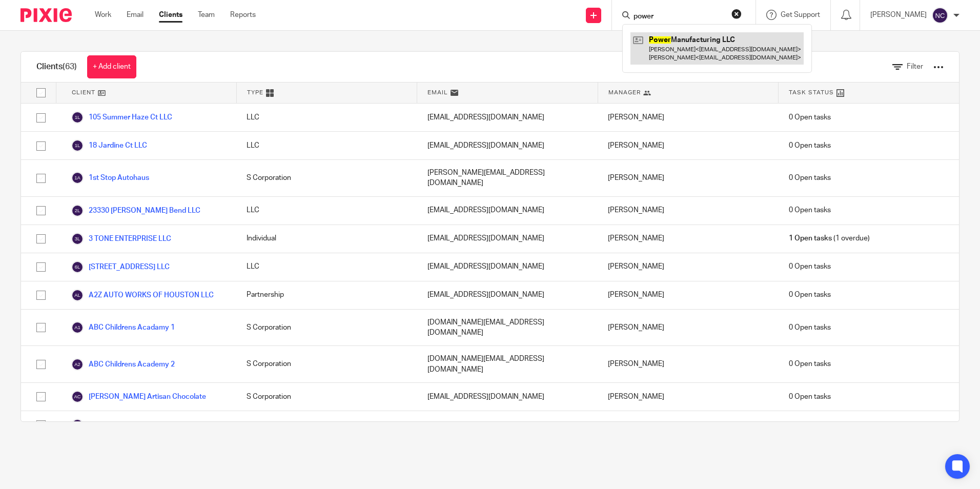  What do you see at coordinates (103, 15) in the screenshot?
I see `a: Work` at bounding box center [103, 15].